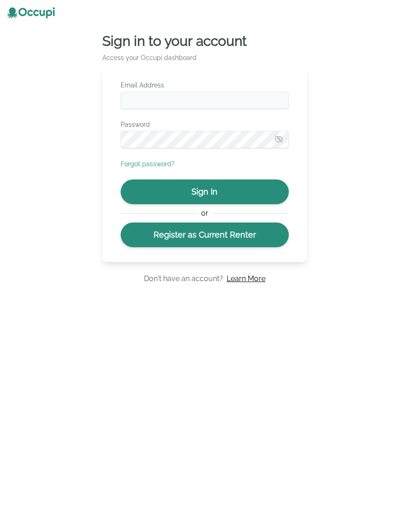 This screenshot has width=409, height=532. I want to click on label: Password, so click(205, 124).